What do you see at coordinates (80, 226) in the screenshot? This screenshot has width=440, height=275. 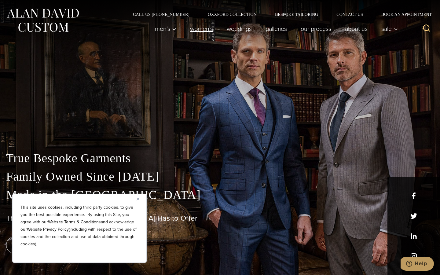 I see `p: This site uses cookies, including third party cookies, to give you the best possible experience. ...` at bounding box center [80, 226].